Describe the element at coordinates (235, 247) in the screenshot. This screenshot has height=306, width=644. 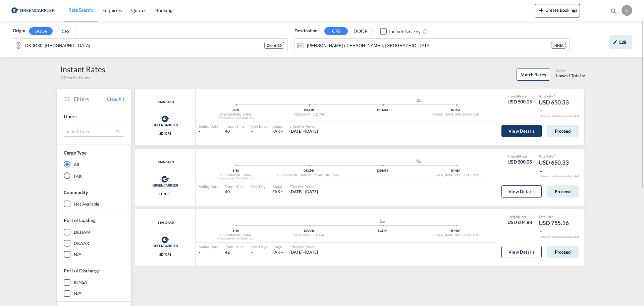
I see `div: Transit Time` at that location.